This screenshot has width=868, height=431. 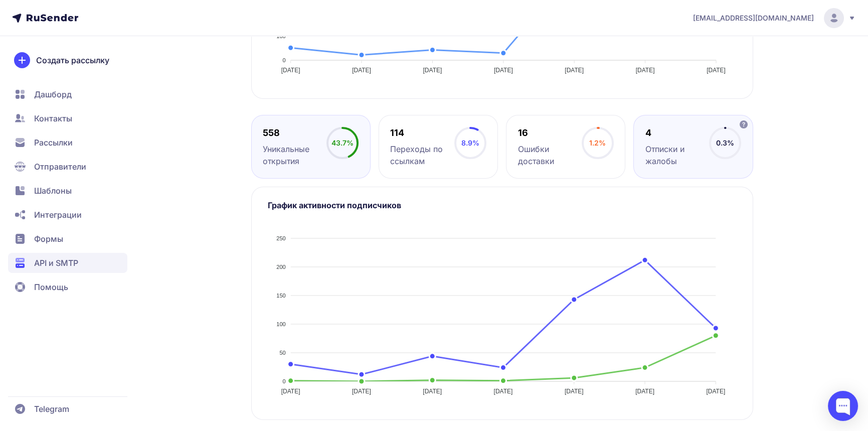 What do you see at coordinates (281, 238) in the screenshot?
I see `tspan: 250` at bounding box center [281, 238].